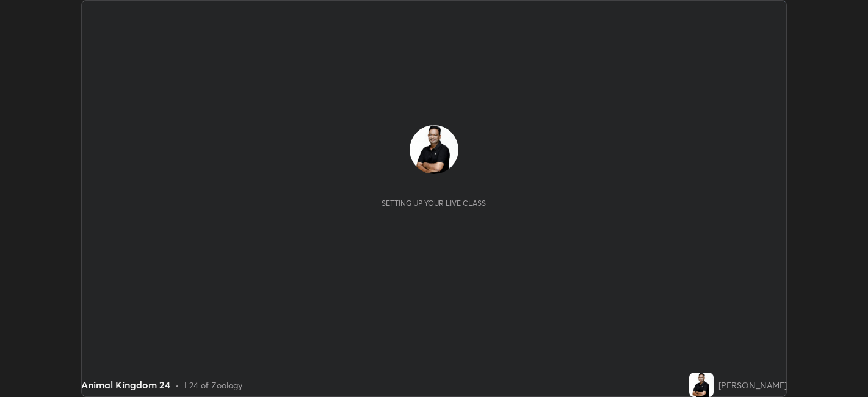 This screenshot has height=397, width=868. What do you see at coordinates (433, 203) in the screenshot?
I see `div: Setting up your live class` at bounding box center [433, 203].